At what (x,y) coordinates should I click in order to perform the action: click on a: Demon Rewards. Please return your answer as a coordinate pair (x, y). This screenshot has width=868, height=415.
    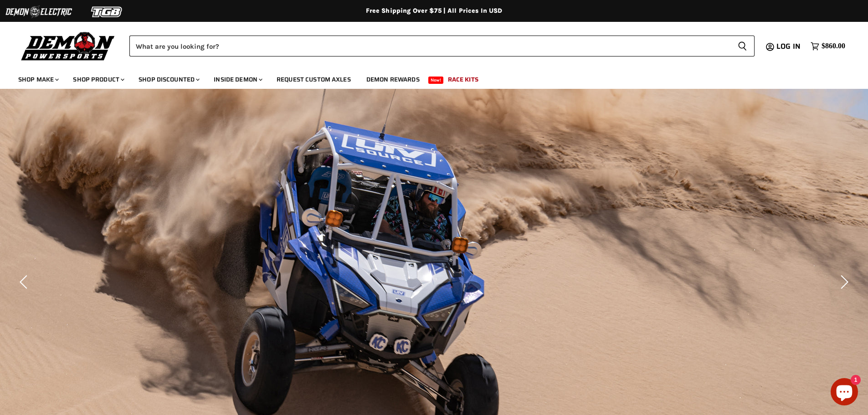
    Looking at the image, I should click on (393, 80).